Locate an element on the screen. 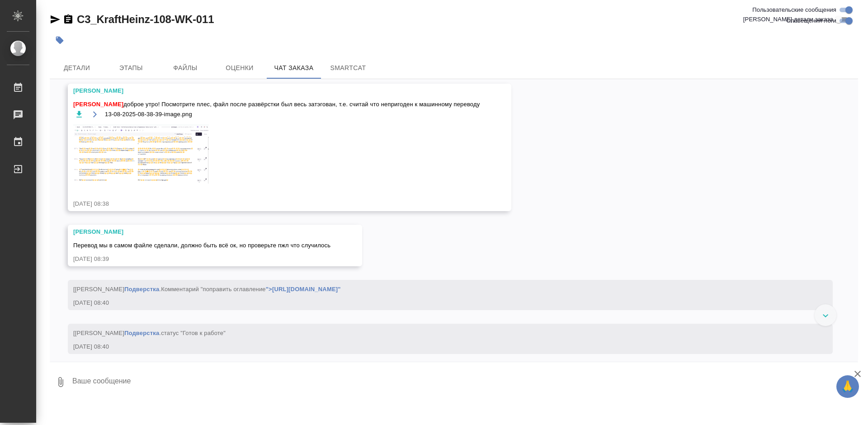 This screenshot has width=868, height=425. button: Скопировать ссылку is located at coordinates (68, 20).